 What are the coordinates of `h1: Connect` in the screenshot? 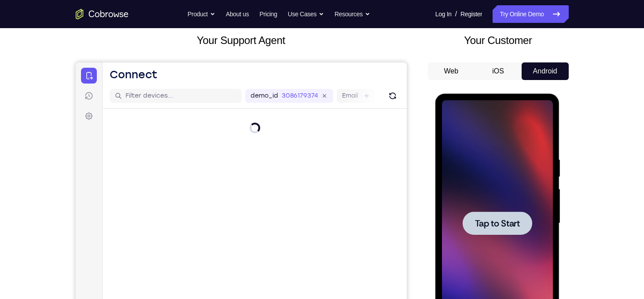 It's located at (58, 12).